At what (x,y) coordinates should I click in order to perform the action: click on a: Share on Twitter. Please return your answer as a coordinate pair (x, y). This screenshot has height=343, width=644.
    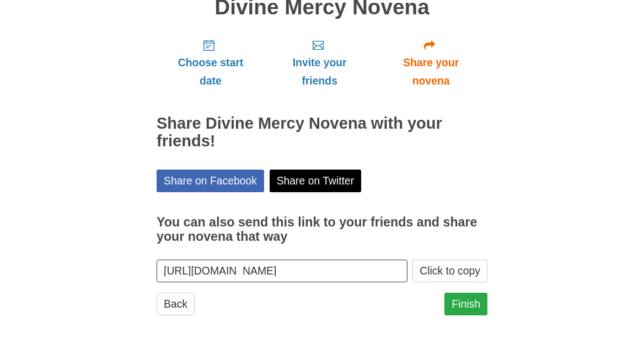
    Looking at the image, I should click on (315, 181).